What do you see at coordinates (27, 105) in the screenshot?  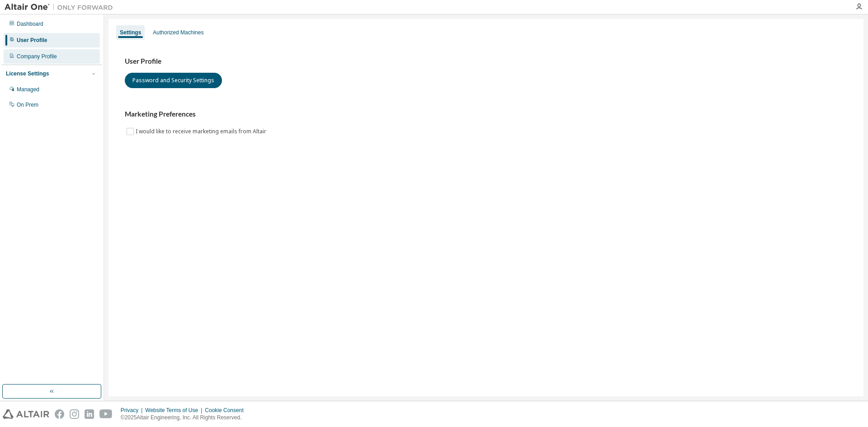 I see `div: On Prem` at bounding box center [27, 105].